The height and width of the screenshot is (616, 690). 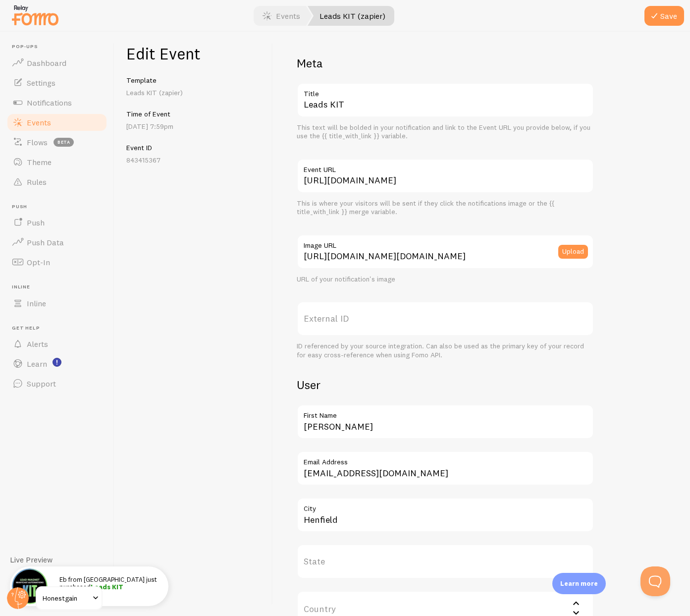 What do you see at coordinates (579, 583) in the screenshot?
I see `div: Learn more` at bounding box center [579, 583].